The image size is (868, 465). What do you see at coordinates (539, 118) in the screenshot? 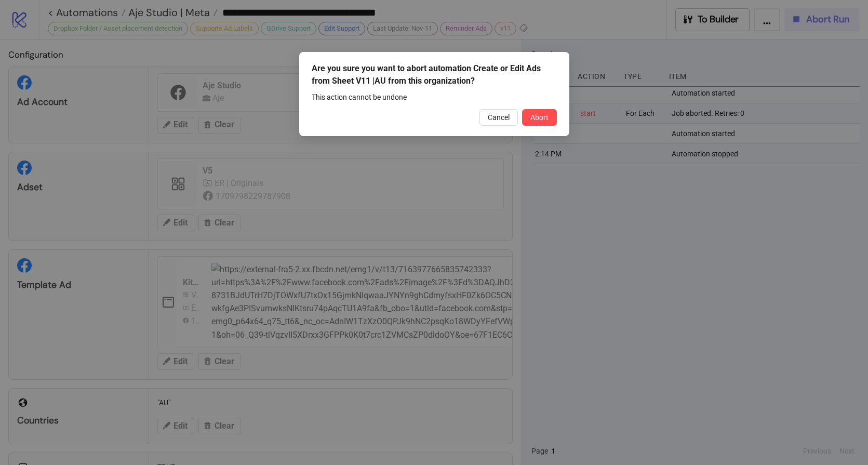
I see `span: Abort` at bounding box center [539, 118].